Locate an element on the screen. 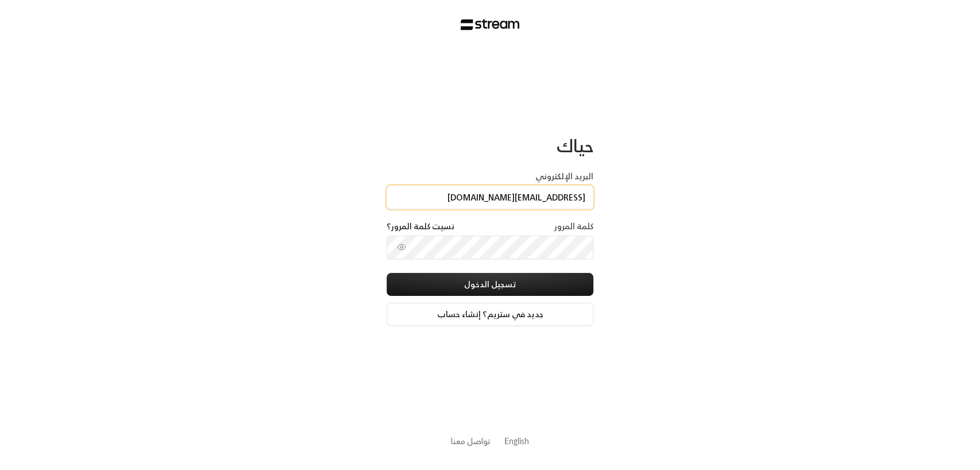  button: تسجيل الدخول is located at coordinates (490, 284).